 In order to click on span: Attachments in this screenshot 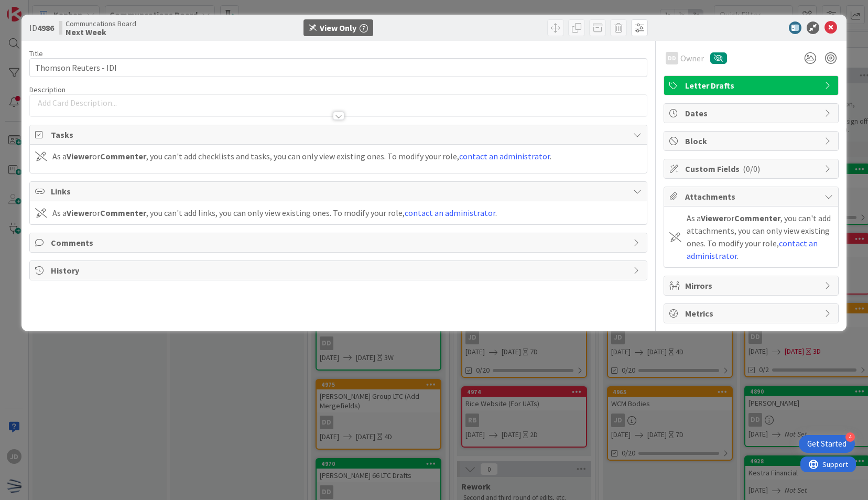, I will do `click(752, 197)`.